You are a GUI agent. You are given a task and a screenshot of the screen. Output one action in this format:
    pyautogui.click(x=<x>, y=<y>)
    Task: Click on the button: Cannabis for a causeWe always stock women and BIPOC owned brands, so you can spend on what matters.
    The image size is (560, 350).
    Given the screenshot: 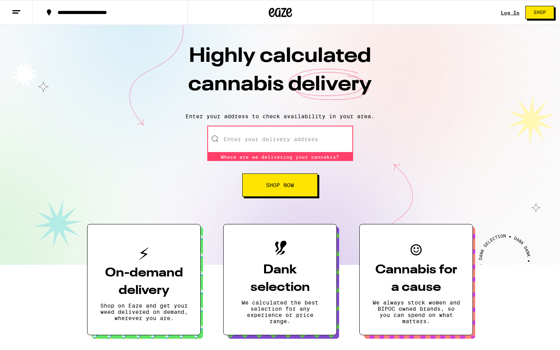 What is the action you would take?
    pyautogui.click(x=416, y=279)
    